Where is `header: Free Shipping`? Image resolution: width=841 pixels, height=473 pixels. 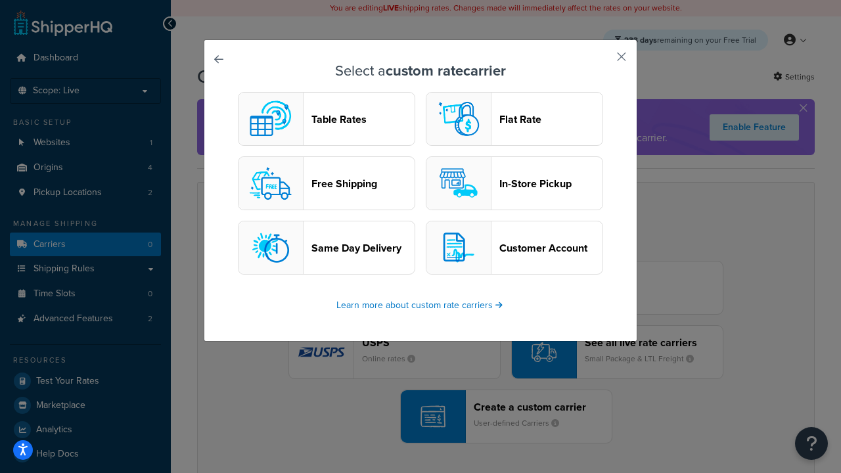 header: Free Shipping is located at coordinates (363, 183).